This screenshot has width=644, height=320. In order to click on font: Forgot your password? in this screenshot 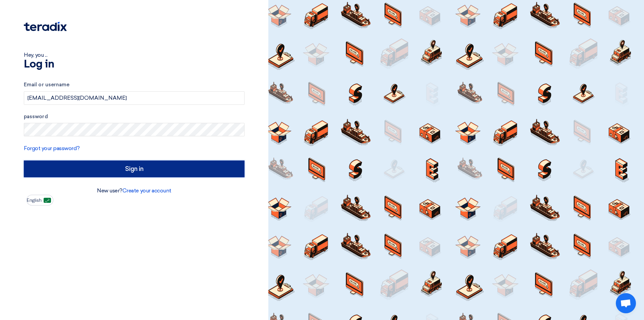, I will do `click(52, 148)`.